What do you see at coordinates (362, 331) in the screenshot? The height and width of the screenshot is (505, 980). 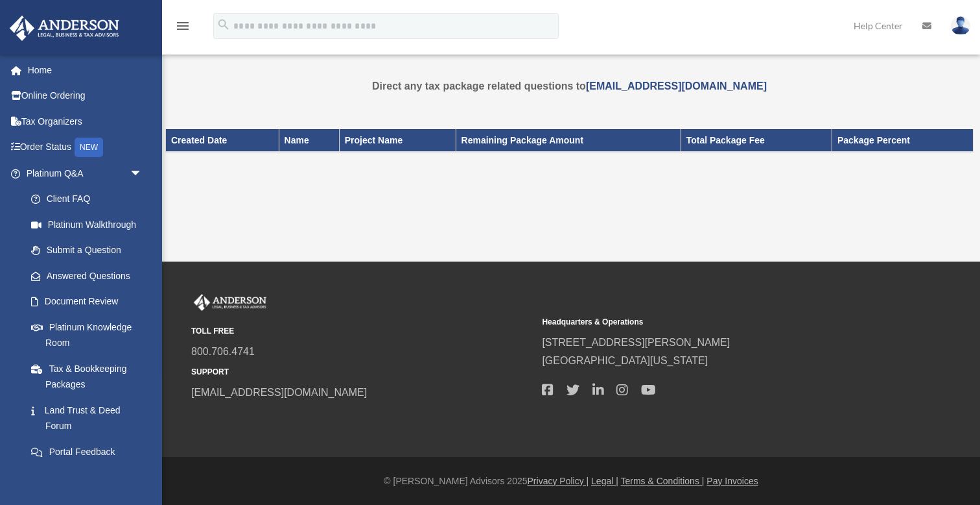 I see `small: TOLL FREE` at bounding box center [362, 331].